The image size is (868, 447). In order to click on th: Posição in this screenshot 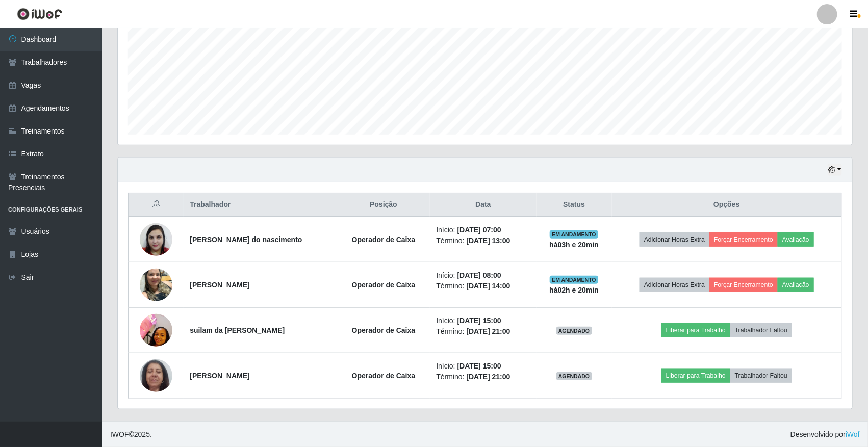, I will do `click(384, 205)`.